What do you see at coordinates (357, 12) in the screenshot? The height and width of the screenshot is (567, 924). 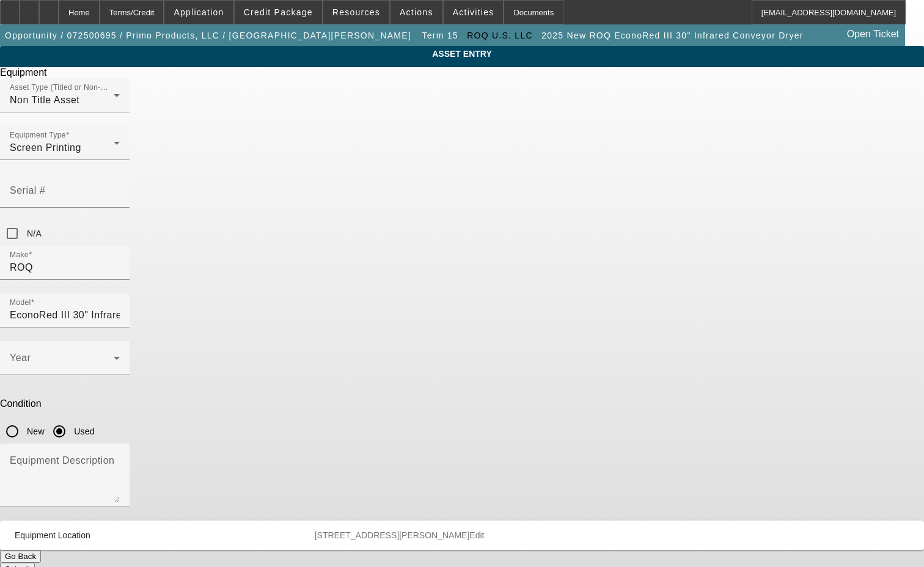 I see `span: Resources` at bounding box center [357, 12].